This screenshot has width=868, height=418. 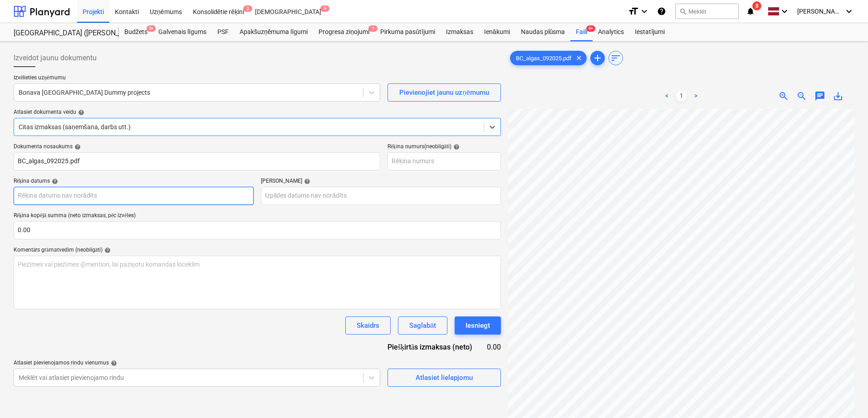 I want to click on a: Naudas plūsma, so click(x=543, y=32).